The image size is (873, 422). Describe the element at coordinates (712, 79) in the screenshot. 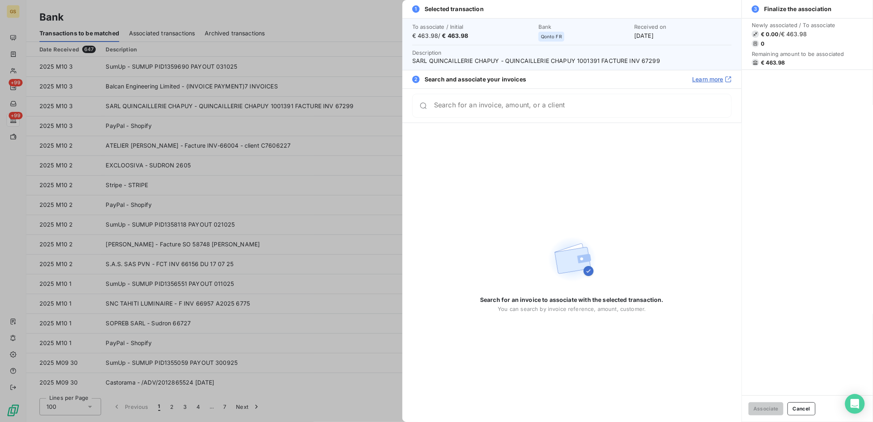

I see `a: Learn more` at that location.